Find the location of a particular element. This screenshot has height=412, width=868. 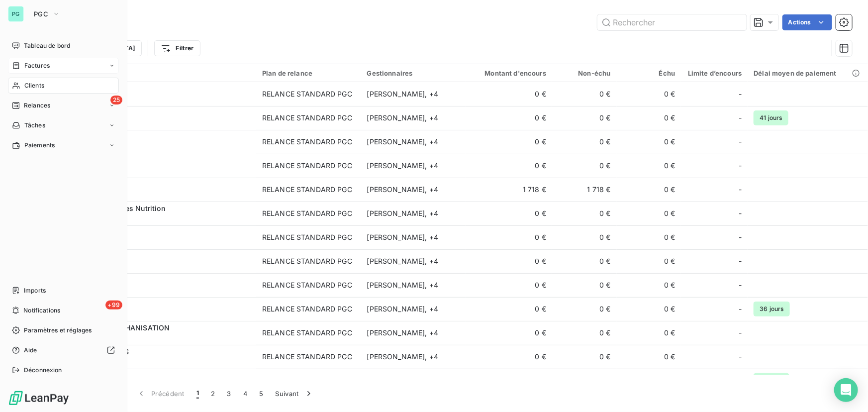

button: 5 is located at coordinates (261, 394).